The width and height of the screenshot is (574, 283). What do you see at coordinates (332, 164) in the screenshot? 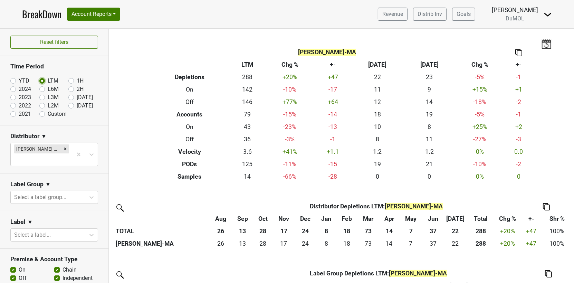
I see `td: -15` at bounding box center [332, 164].